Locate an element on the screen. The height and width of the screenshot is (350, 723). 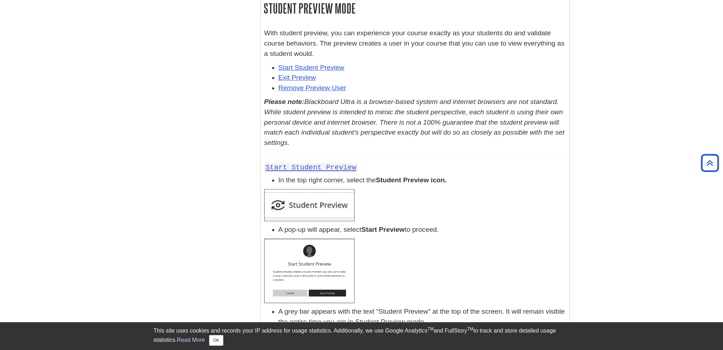
a: Remove Preview User is located at coordinates (312, 88).